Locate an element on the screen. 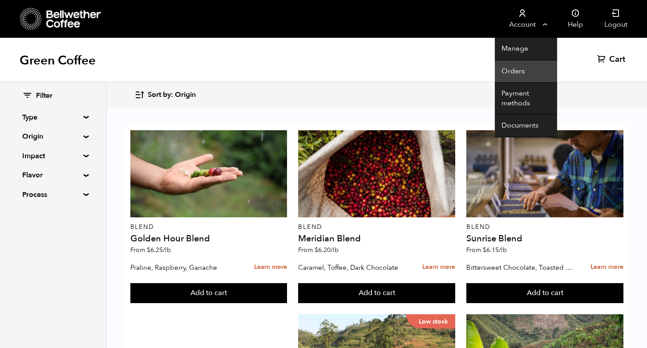 This screenshot has width=647, height=348. a: Documents is located at coordinates (526, 126).